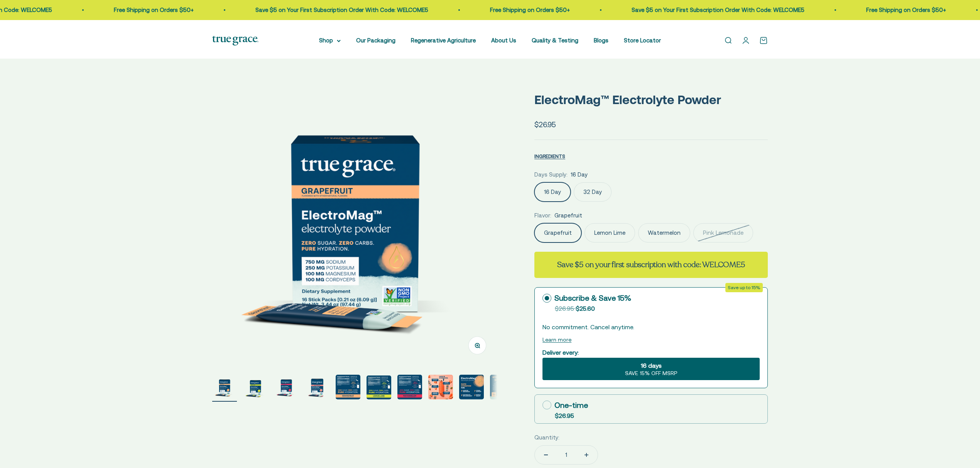 The image size is (980, 468). Describe the element at coordinates (502, 388) in the screenshot. I see `button: Go to item 10` at that location.